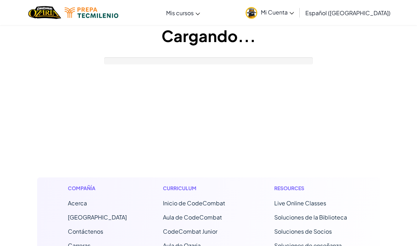 The image size is (417, 246). Describe the element at coordinates (190, 231) in the screenshot. I see `a: CodeCombat Junior` at that location.